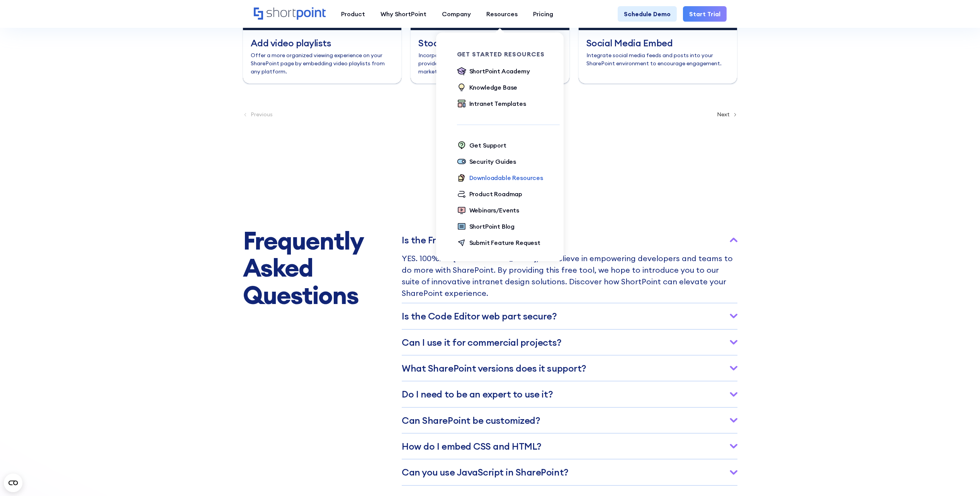 The height and width of the screenshot is (496, 980). What do you see at coordinates (303, 268) in the screenshot?
I see `h2: Frequently Asked Questions` at bounding box center [303, 268].